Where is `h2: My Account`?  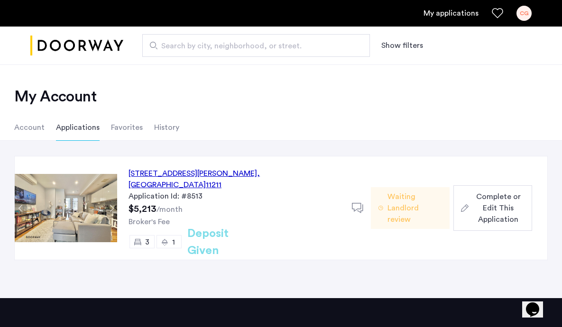
h2: My Account is located at coordinates (281, 97).